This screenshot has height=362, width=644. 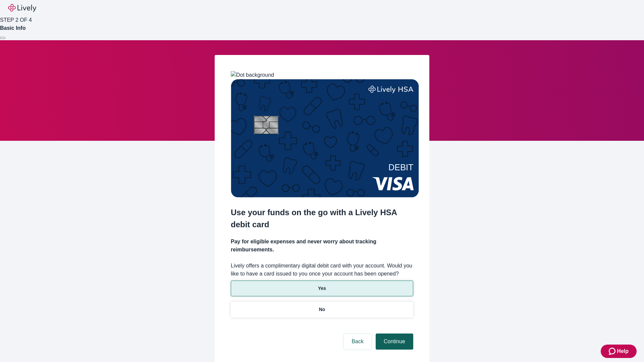 What do you see at coordinates (613, 352) in the screenshot?
I see `svg: Zendesk support icon` at bounding box center [613, 352].